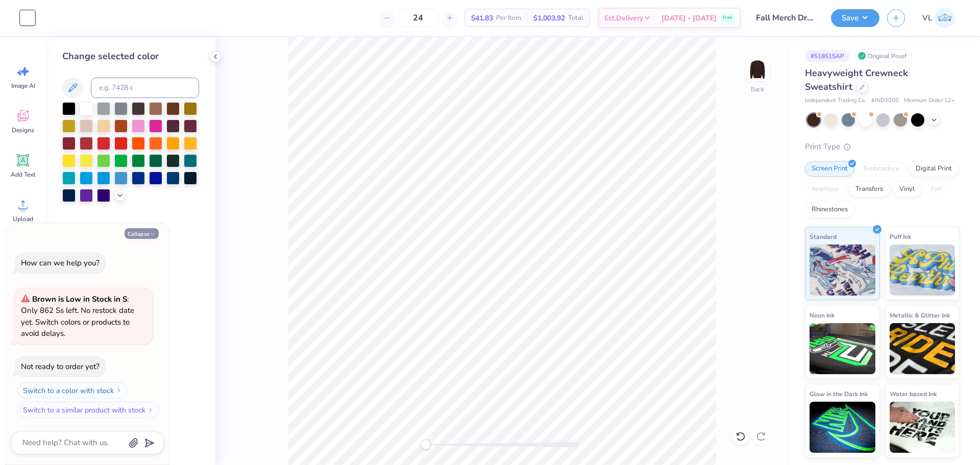  Describe the element at coordinates (61, 263) in the screenshot. I see `div: How can we help you?` at that location.